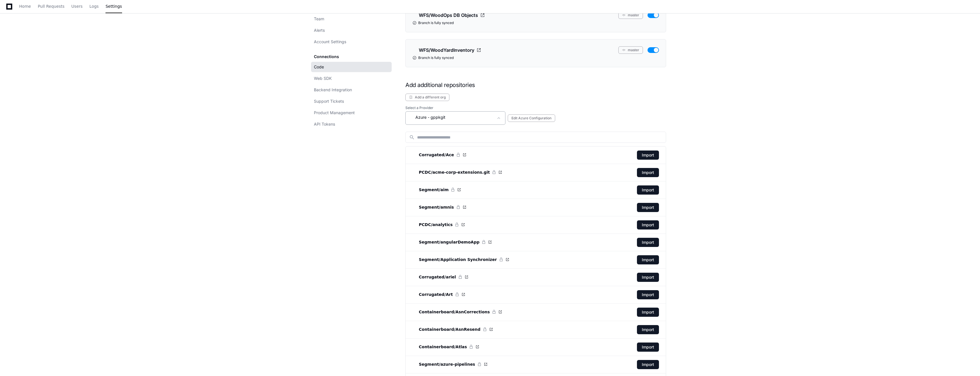 The image size is (980, 376). I want to click on span: Account Settings, so click(330, 42).